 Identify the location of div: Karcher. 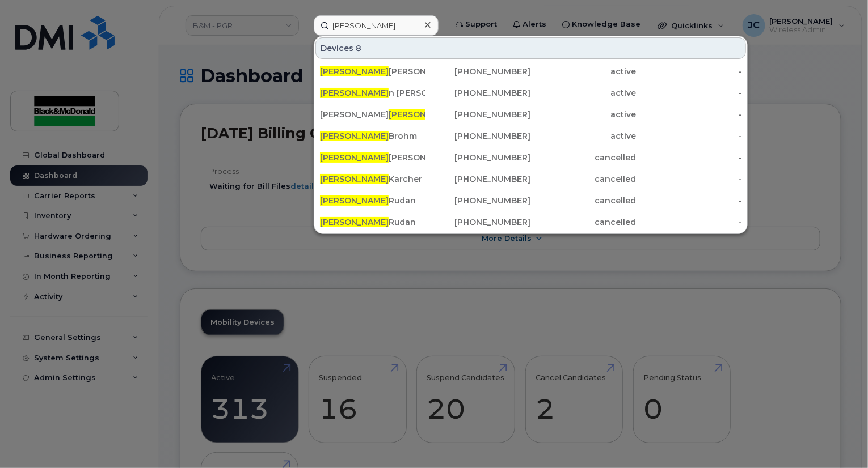
(373, 179).